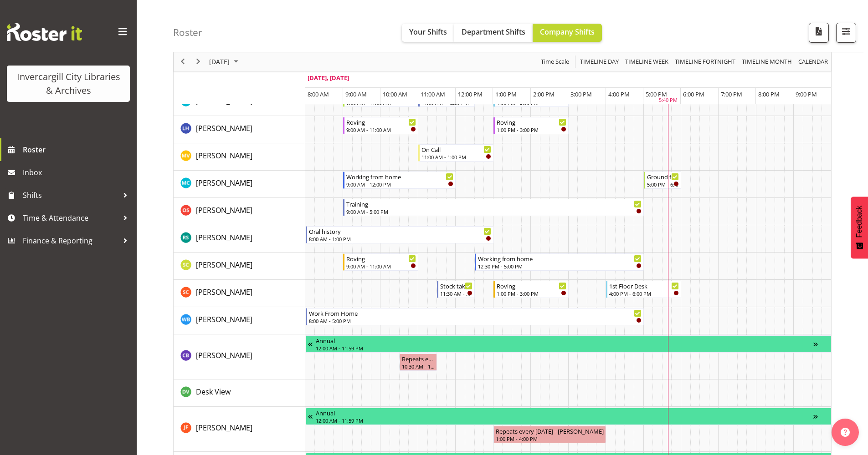  Describe the element at coordinates (183, 62) in the screenshot. I see `button: Previous` at that location.